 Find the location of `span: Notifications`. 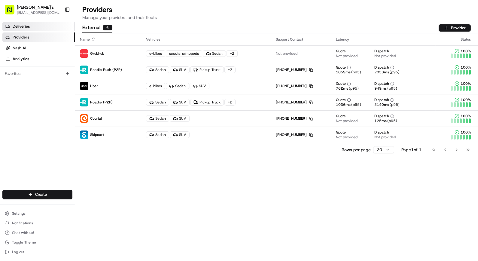

span: Notifications is located at coordinates (23, 223).